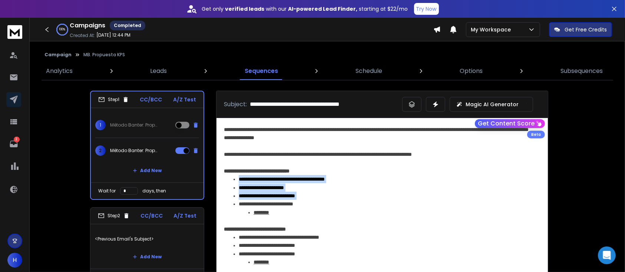 This screenshot has height=272, width=625. What do you see at coordinates (261, 71) in the screenshot?
I see `p: Sequences` at bounding box center [261, 71].